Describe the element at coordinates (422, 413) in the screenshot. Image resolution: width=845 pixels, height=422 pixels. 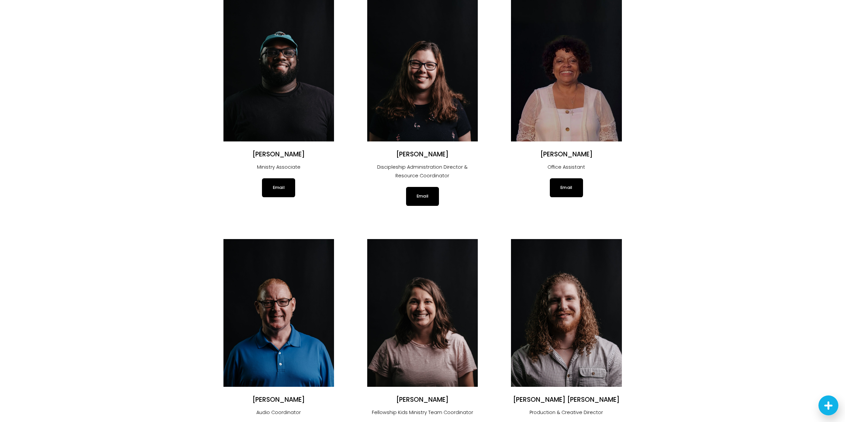
I see `p: Fellowship Kids Ministry Team Coordinator` at that location.